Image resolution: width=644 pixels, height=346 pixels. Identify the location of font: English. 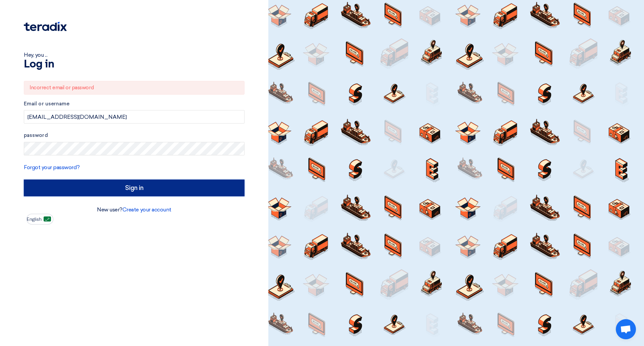
(34, 219).